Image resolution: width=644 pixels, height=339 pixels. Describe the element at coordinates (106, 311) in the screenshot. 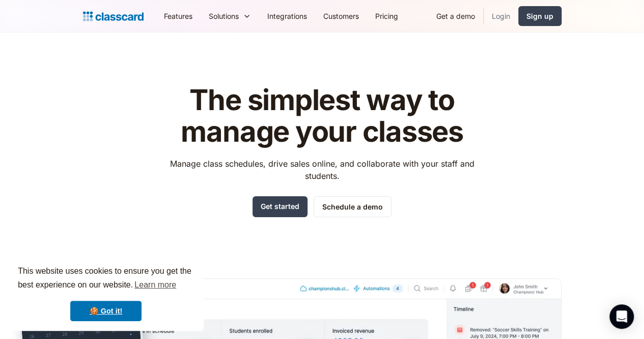

I see `a: dismiss cookie message` at that location.